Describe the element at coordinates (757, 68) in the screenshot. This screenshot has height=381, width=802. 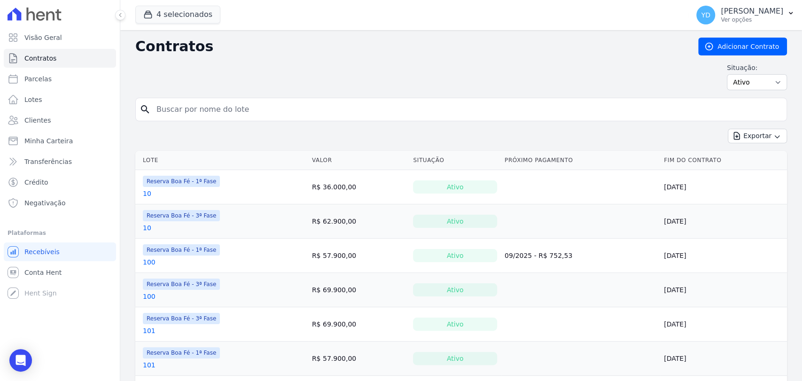
I see `label: Situação:` at that location.